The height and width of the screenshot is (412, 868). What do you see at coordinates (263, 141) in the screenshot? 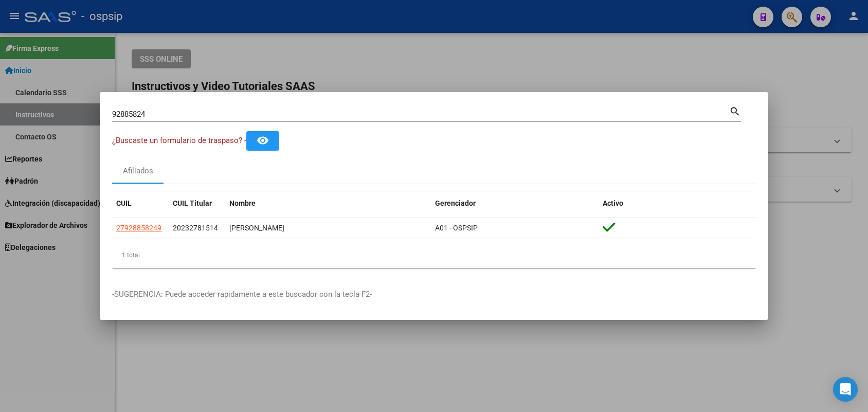
I see `mat-icon: remove_red_eye` at bounding box center [263, 141].